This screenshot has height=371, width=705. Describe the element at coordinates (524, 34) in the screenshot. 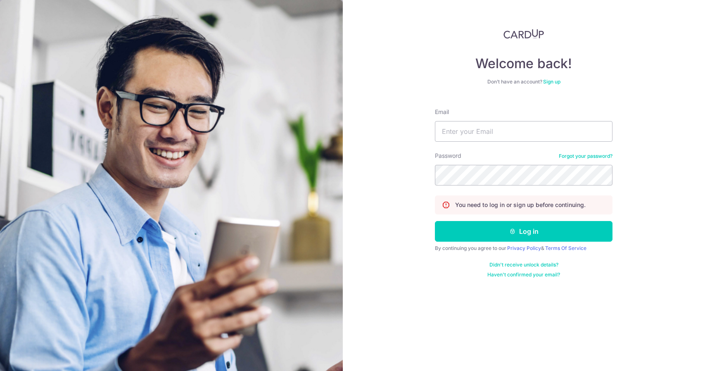

I see `img: CardUp Logo` at that location.